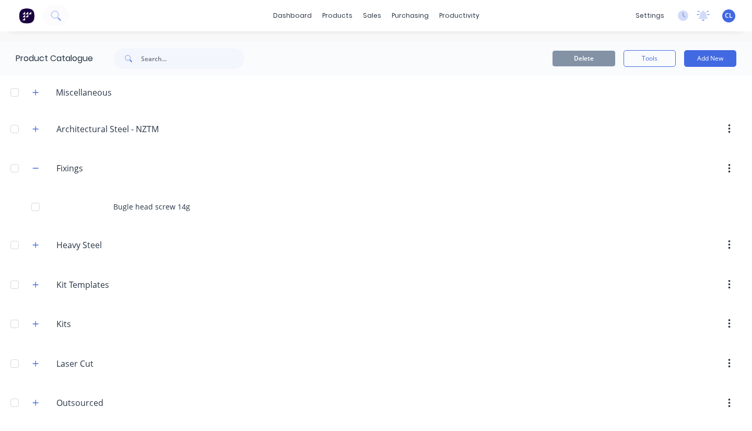 This screenshot has height=431, width=752. What do you see at coordinates (710, 58) in the screenshot?
I see `button: Add New` at bounding box center [710, 58].